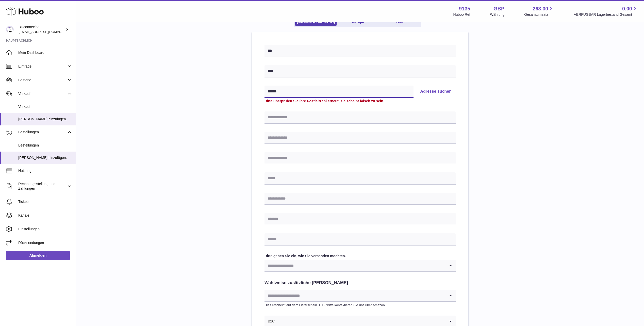  I want to click on span: Gesamtumsatz, so click(539, 15).